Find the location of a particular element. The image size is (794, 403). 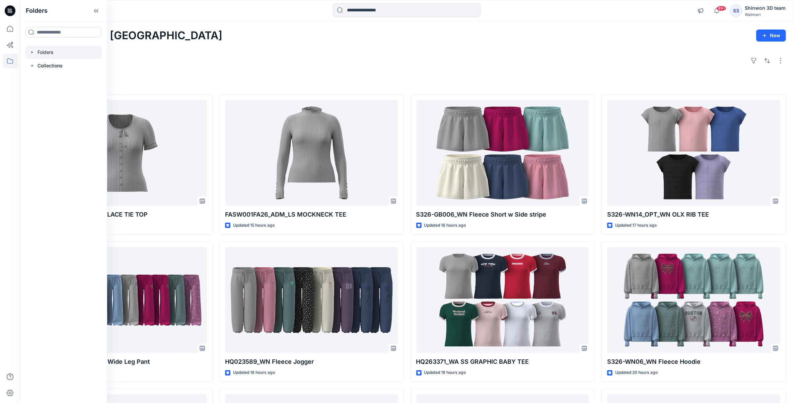

p: Updated 16 hours ago is located at coordinates (445, 225).